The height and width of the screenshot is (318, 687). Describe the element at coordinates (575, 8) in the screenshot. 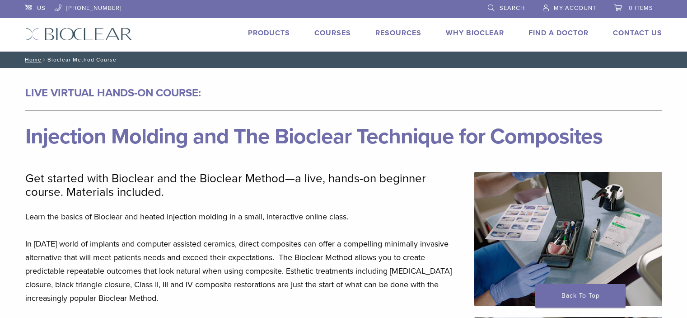

I see `span: My Account` at that location.